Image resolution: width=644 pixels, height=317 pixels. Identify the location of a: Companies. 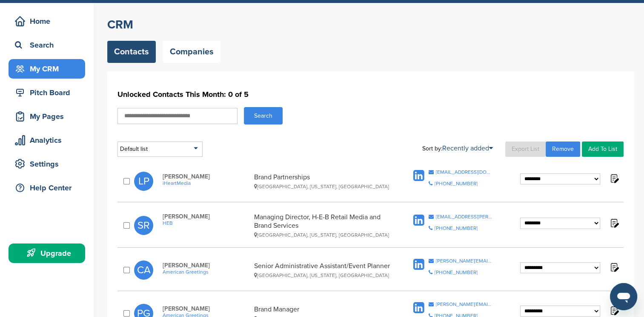
(191, 52).